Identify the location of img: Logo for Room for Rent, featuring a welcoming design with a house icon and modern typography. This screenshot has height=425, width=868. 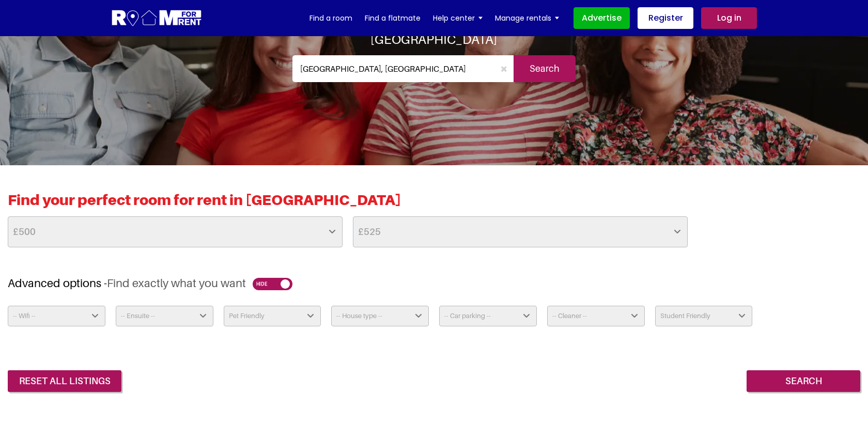
(157, 18).